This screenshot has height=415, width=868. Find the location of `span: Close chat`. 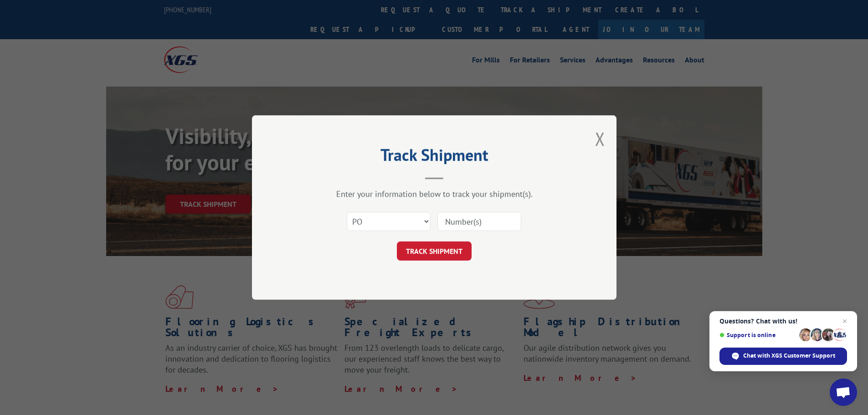

span: Close chat is located at coordinates (844, 322).